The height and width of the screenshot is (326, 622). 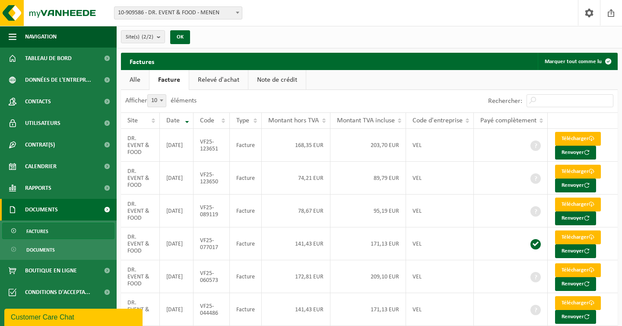 What do you see at coordinates (366, 121) in the screenshot?
I see `span: Montant TVA incluse` at bounding box center [366, 121].